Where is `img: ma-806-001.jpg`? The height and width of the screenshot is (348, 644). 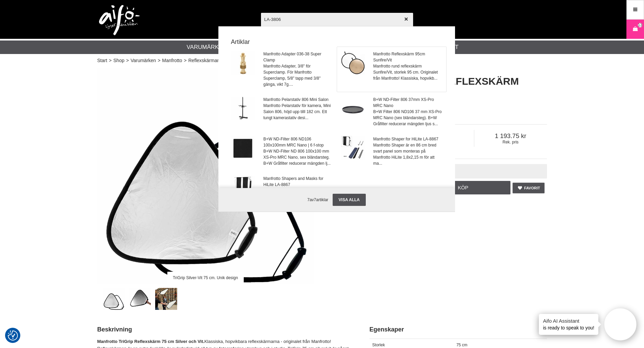
img: ma-806-001.jpg is located at coordinates (243, 108).